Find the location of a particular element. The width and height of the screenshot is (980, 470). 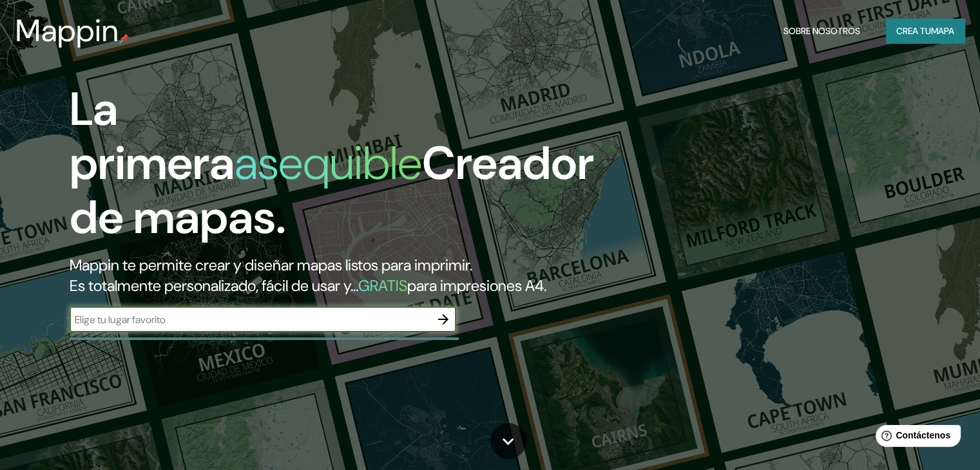

font: Crea tu is located at coordinates (914, 31).